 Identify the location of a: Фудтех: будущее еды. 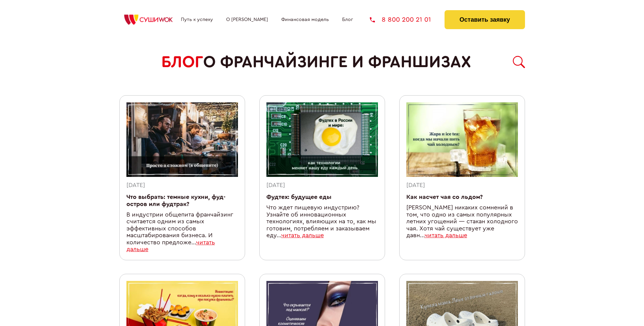
(299, 197).